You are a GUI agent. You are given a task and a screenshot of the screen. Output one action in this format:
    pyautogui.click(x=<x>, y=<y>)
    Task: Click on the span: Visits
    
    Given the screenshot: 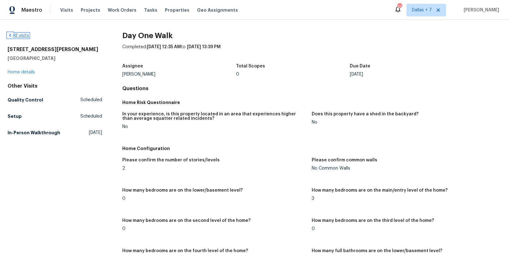 What is the action you would take?
    pyautogui.click(x=66, y=10)
    